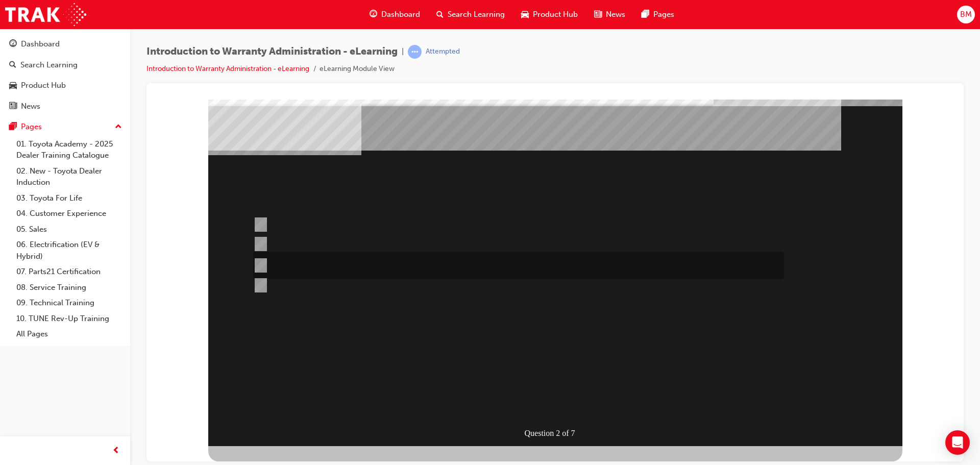 Image resolution: width=980 pixels, height=465 pixels. What do you see at coordinates (65, 75) in the screenshot?
I see `button: DashboardSearch LearningProduct HubNews` at bounding box center [65, 75].